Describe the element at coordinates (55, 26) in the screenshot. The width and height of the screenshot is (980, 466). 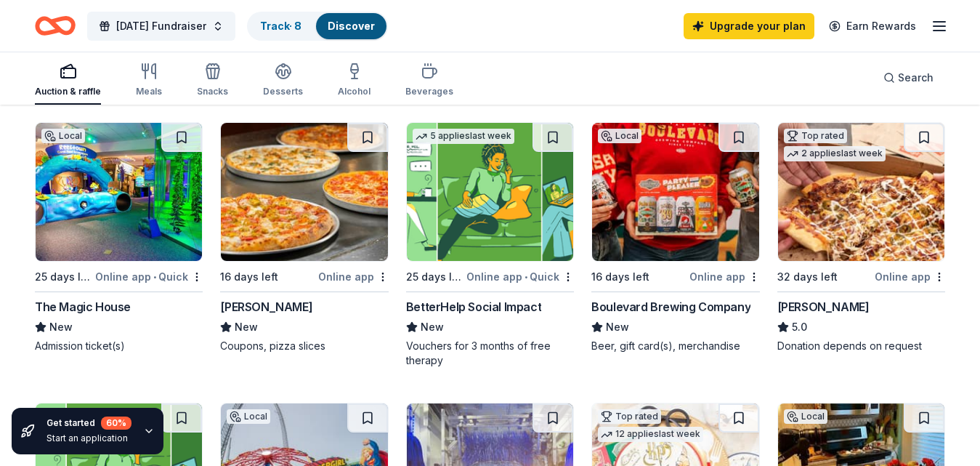
I see `a: Home` at that location.